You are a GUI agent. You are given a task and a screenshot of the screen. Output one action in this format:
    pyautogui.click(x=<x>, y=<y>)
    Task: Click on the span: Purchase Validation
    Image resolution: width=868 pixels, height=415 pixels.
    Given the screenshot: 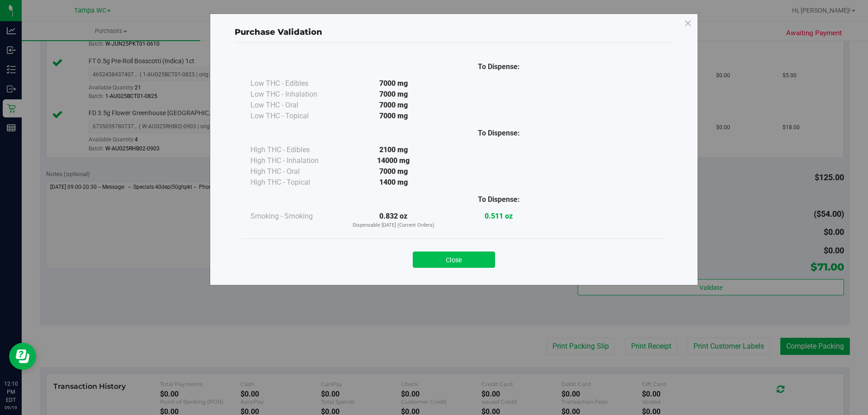 What is the action you would take?
    pyautogui.click(x=278, y=33)
    